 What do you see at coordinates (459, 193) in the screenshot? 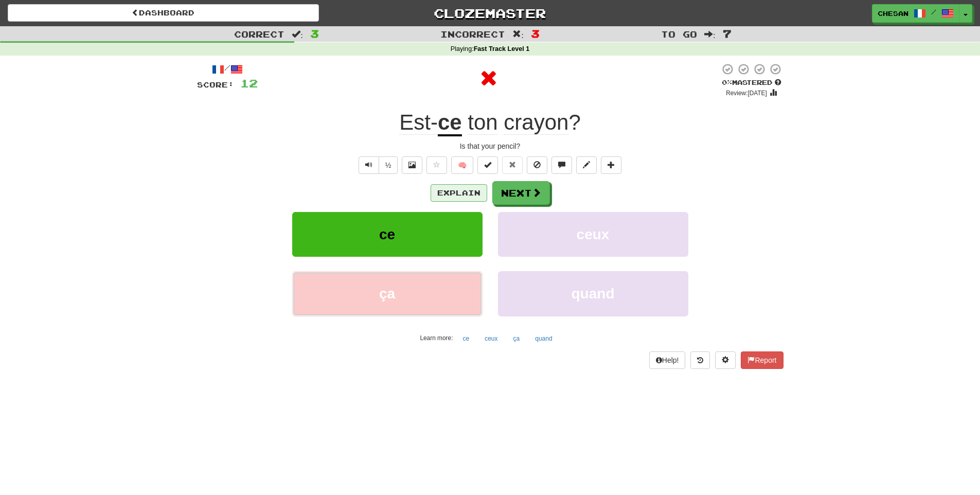
I see `button: Explain` at bounding box center [459, 193].